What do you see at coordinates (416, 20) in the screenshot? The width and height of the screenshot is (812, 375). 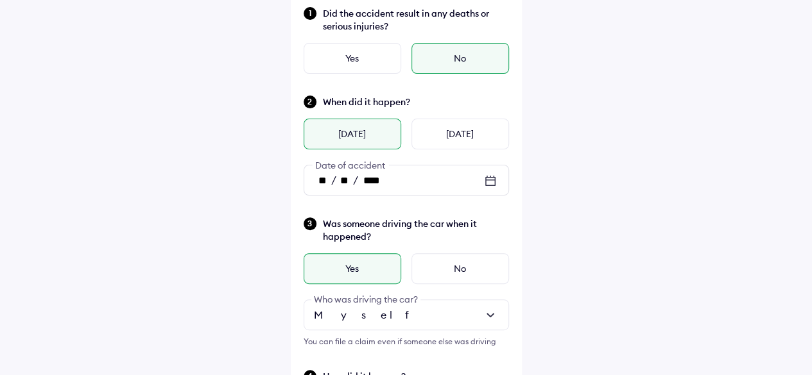 I see `span: Did the accident result in any deaths or serious injuries?` at bounding box center [416, 20].